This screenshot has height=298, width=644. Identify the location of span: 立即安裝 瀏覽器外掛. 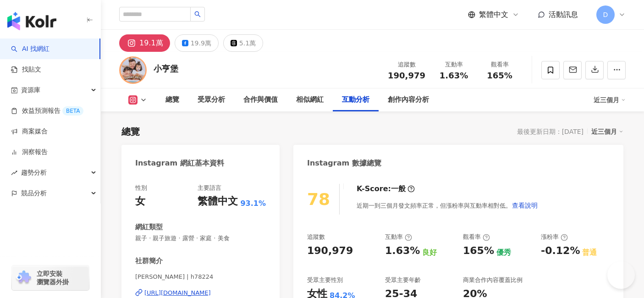
(53, 278).